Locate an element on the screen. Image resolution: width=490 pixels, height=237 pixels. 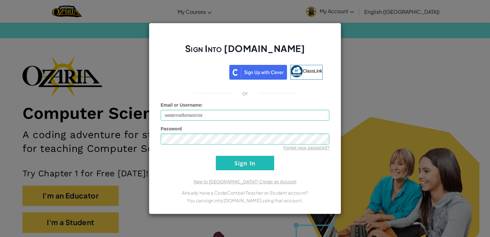
p: Already have a CodeCombat Teacher or Student account? is located at coordinates (245, 193).